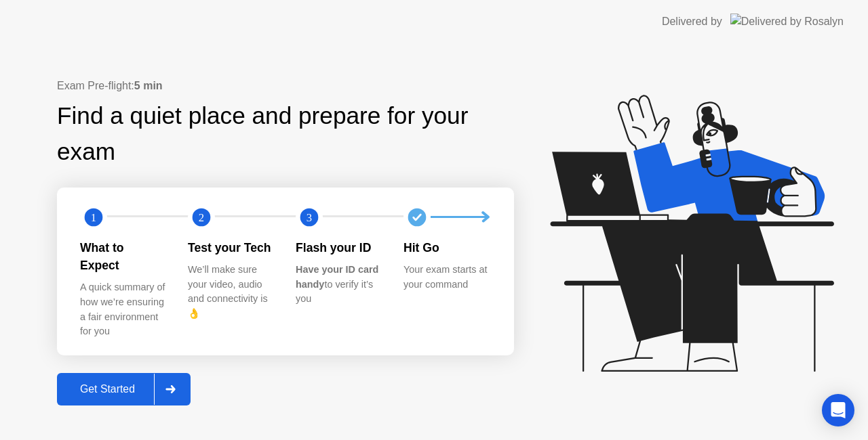 The width and height of the screenshot is (868, 440). I want to click on div: Get Started, so click(107, 389).